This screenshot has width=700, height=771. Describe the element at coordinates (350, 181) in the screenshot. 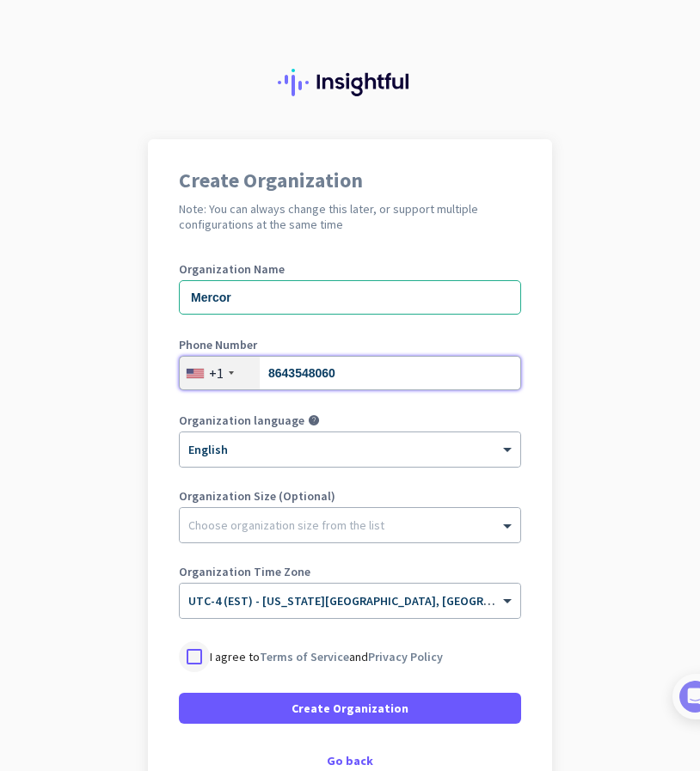

I see `h1: Create Organization` at that location.